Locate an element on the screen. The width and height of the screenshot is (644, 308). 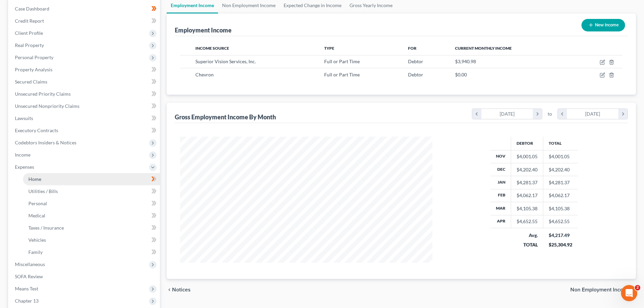
th: Dec is located at coordinates (501, 169).